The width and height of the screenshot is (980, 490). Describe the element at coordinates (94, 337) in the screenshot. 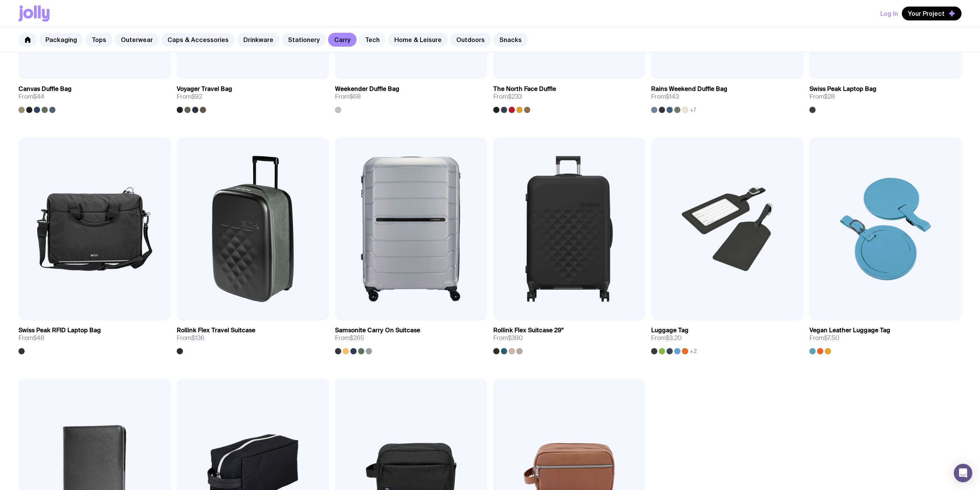

I see `a: Swiss Peak RFID Laptop BagFrom$48` at that location.